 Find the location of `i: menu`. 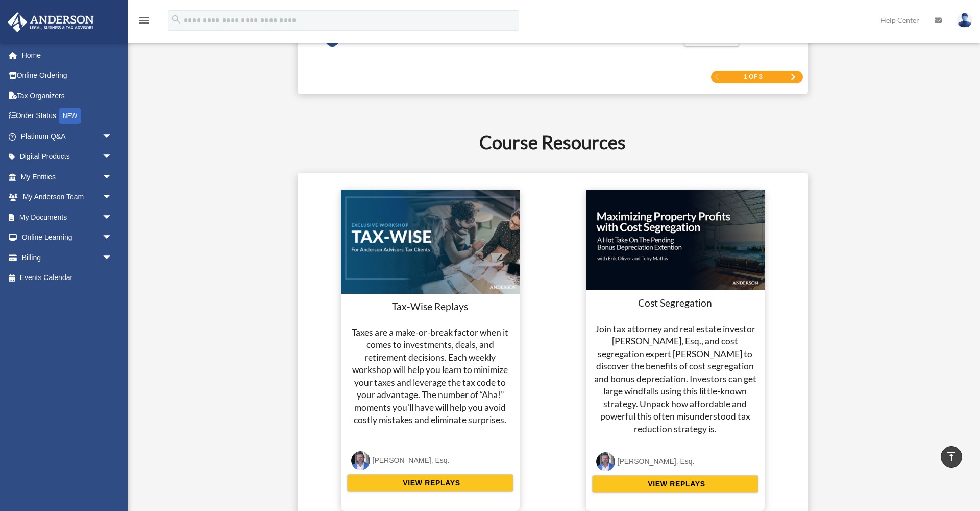

i: menu is located at coordinates (144, 20).